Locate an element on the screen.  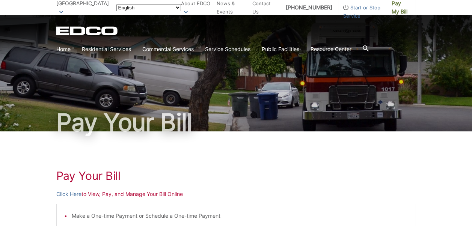
select: Select a language is located at coordinates (149, 8).